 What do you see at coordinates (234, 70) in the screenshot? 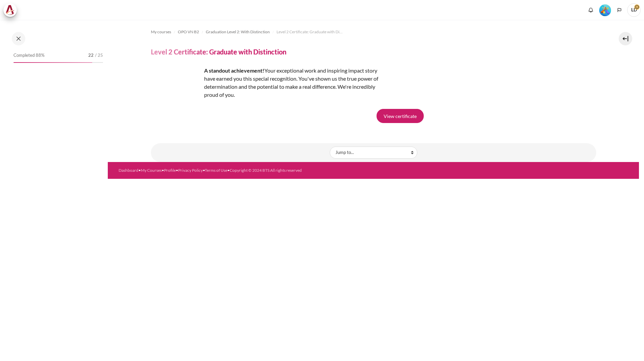
I see `strong: A standout achievement!` at bounding box center [234, 70].